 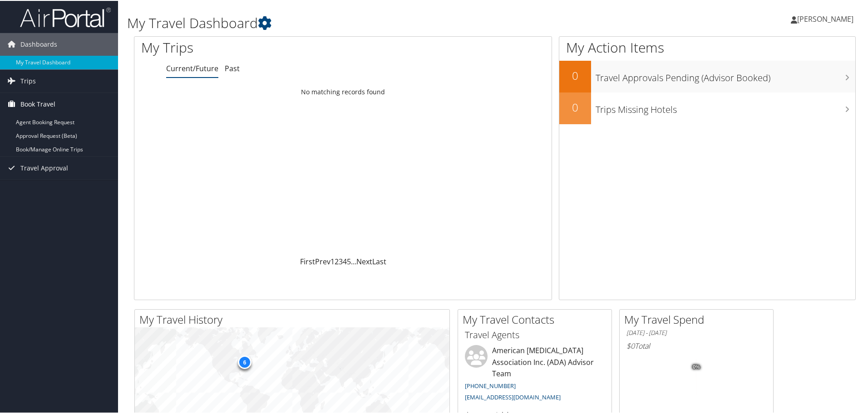 What do you see at coordinates (37, 103) in the screenshot?
I see `span: Book Travel` at bounding box center [37, 103].